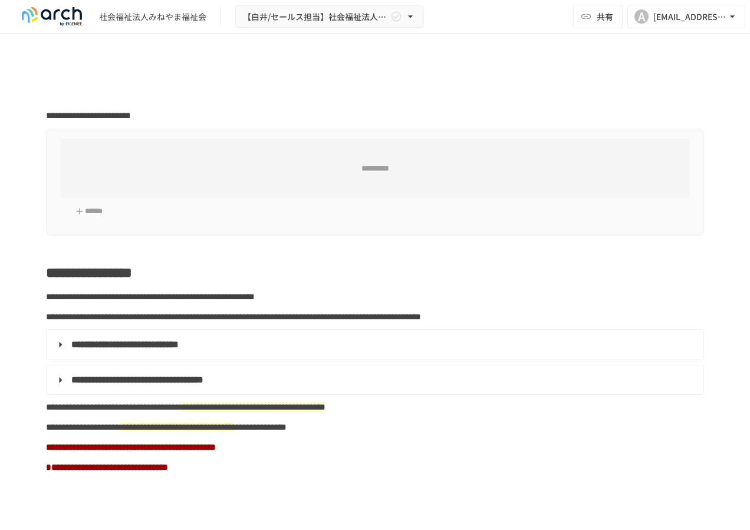  What do you see at coordinates (316, 17) in the screenshot?
I see `span: 【白井/セールス担当】社会福祉法人みねやま福祉会様_初期設定サポート` at bounding box center [316, 17].